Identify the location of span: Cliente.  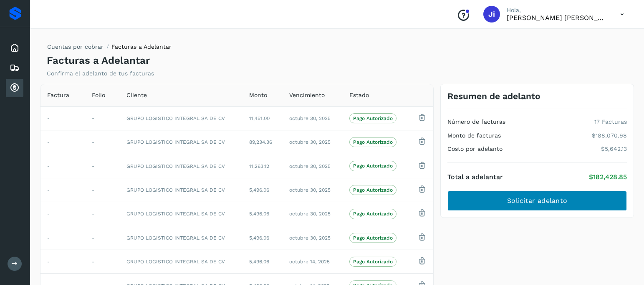
(137, 95).